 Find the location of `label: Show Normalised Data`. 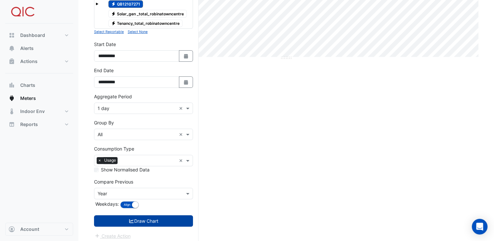

label: Show Normalised Data is located at coordinates (125, 169).